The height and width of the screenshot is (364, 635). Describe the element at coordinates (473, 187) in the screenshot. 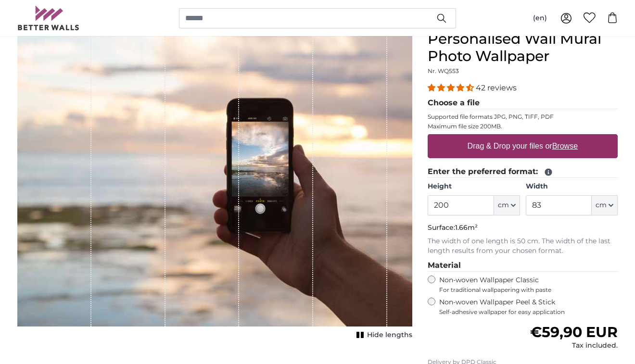

I see `label: Height` at that location.